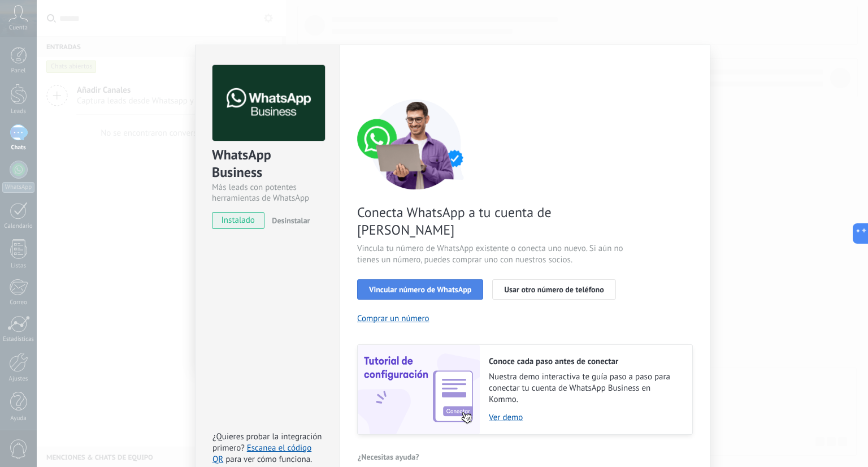  I want to click on h2: Conoce cada paso antes de conectar, so click(585, 362).